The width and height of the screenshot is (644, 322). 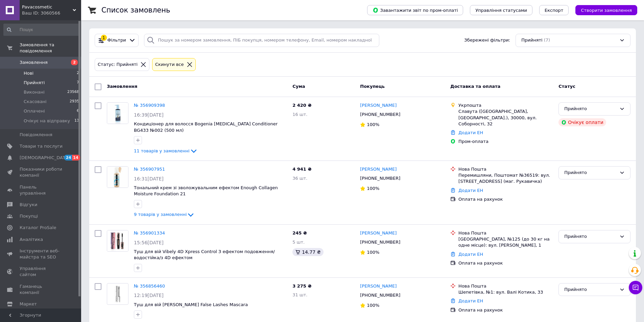 What do you see at coordinates (298, 242) in the screenshot?
I see `span: 5 шт.` at bounding box center [298, 242].